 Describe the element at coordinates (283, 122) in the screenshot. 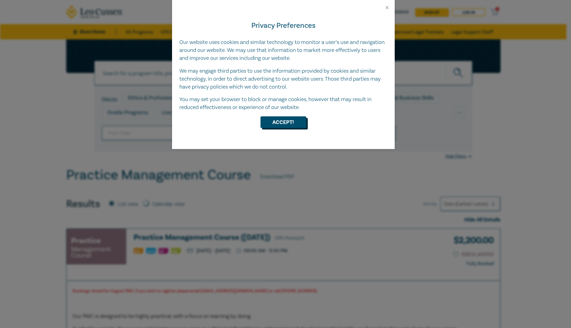

I see `button: Accept!` at that location.